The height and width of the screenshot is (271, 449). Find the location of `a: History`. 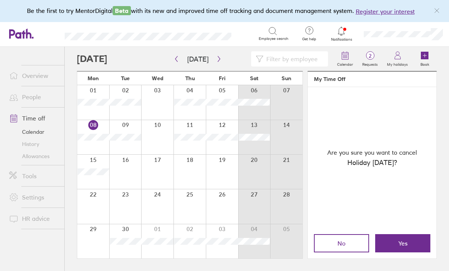

a: History is located at coordinates (33, 144).